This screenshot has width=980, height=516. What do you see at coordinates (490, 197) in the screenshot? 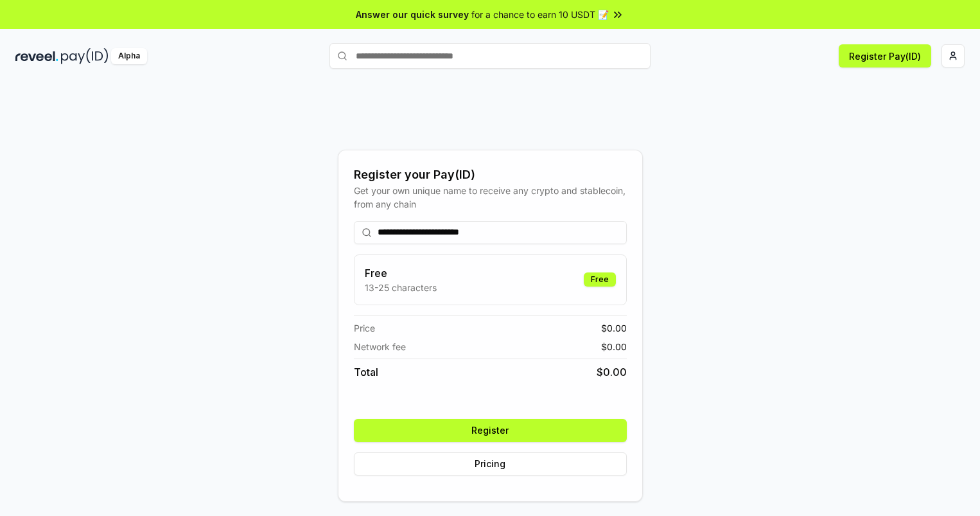
I see `div: Get your own unique name to receive any crypto and stablecoin, from any chain` at bounding box center [490, 197].